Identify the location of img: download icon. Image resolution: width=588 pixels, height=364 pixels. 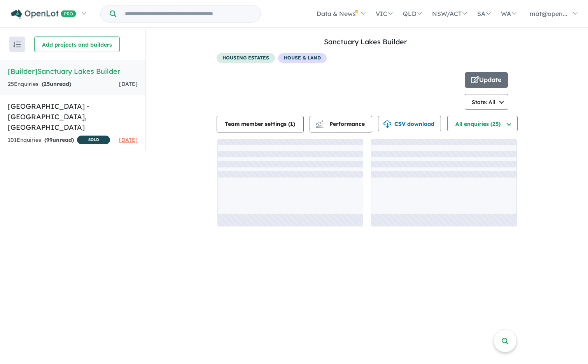
(387, 124).